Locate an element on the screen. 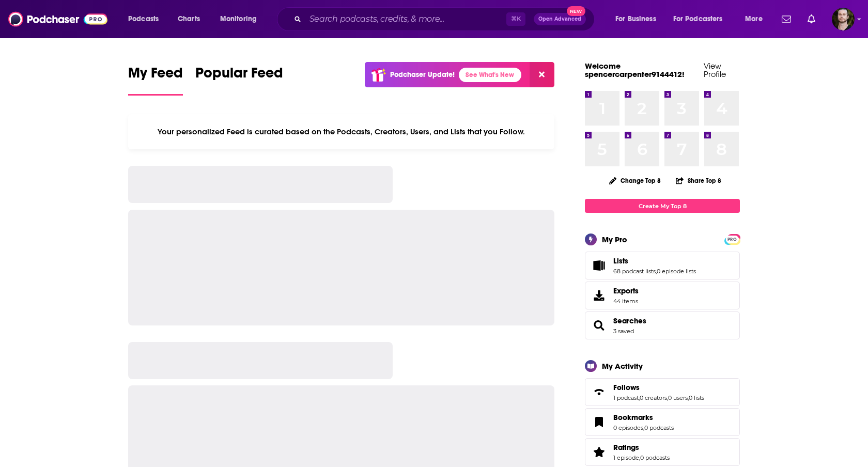 The image size is (868, 467). a: My Feed is located at coordinates (156, 80).